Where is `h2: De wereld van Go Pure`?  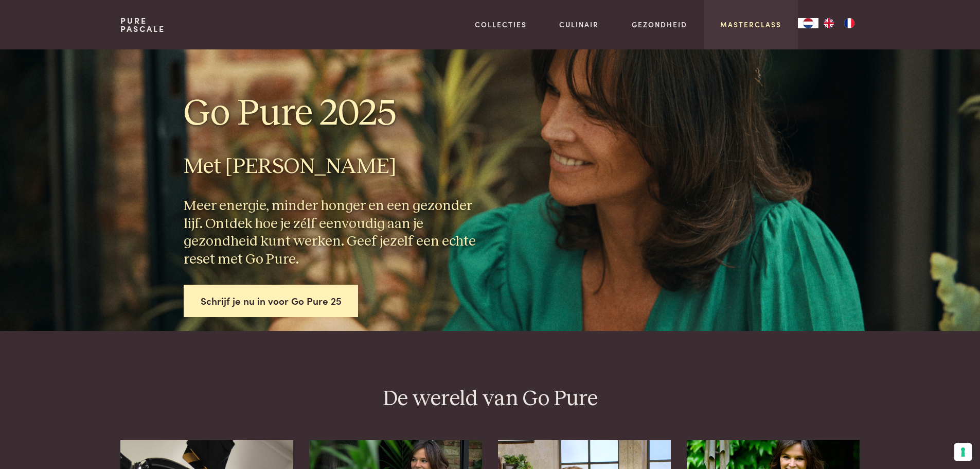
h2: De wereld van Go Pure is located at coordinates (490, 399).